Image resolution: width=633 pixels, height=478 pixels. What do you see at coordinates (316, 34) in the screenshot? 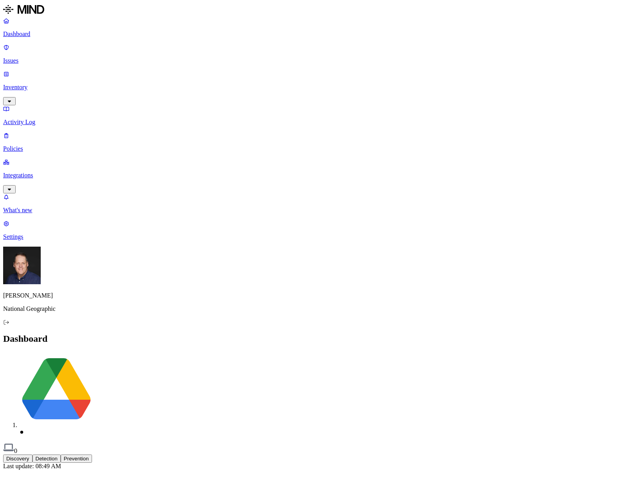
I see `p: Dashboard` at bounding box center [316, 34].